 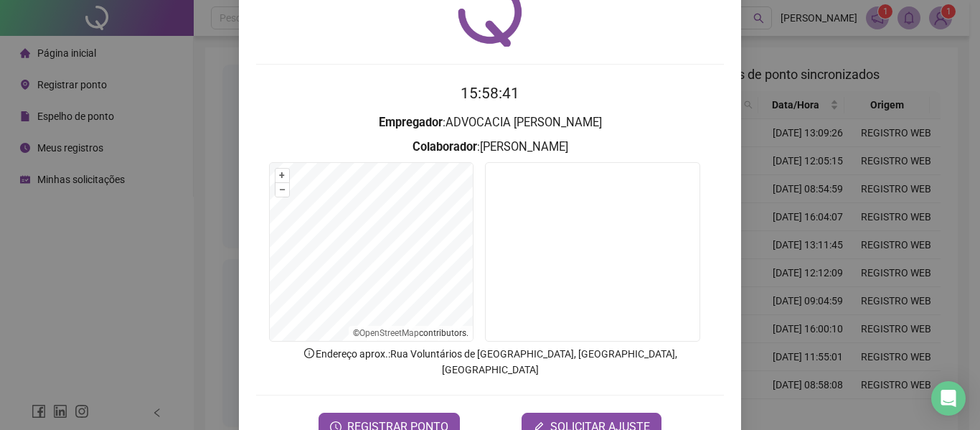 What do you see at coordinates (309, 353) in the screenshot?
I see `span: info-circle` at bounding box center [309, 353].